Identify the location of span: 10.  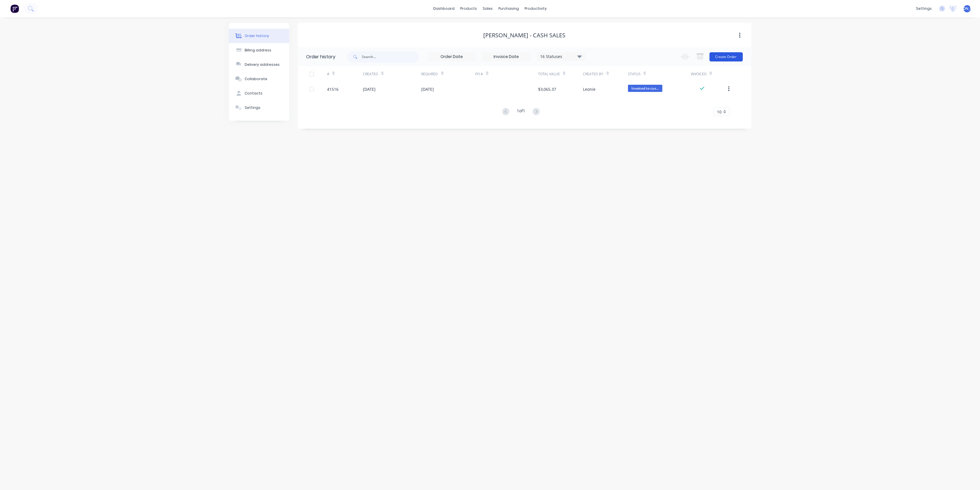
(720, 112).